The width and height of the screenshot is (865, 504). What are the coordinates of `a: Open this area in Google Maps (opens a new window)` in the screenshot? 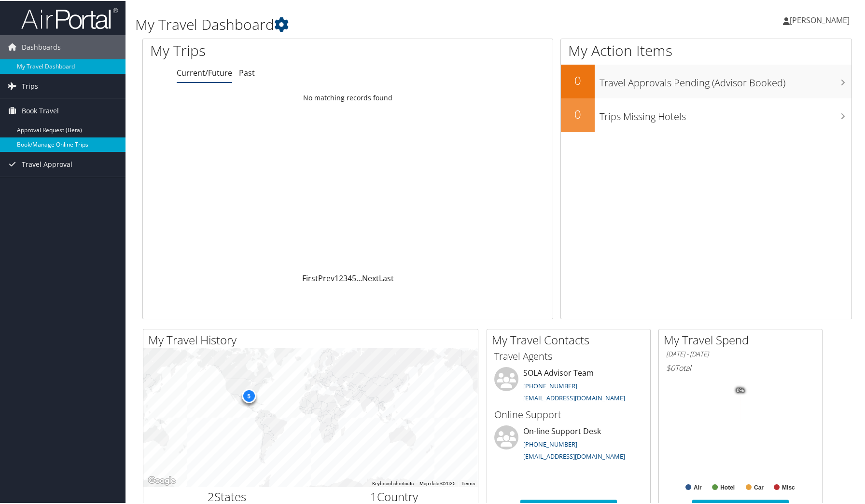 It's located at (162, 480).